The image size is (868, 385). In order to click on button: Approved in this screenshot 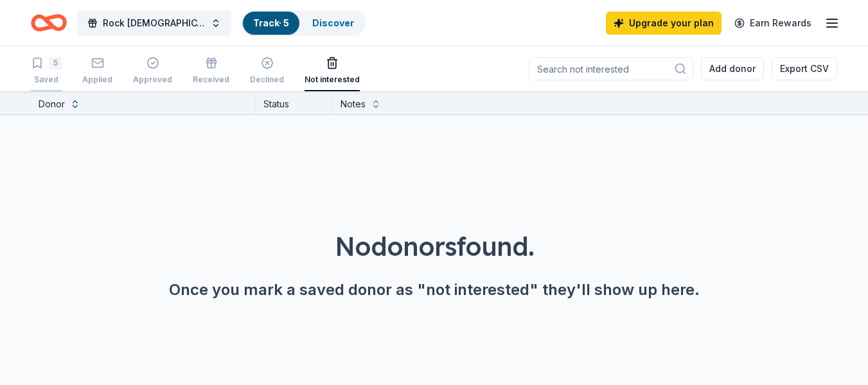, I will do `click(152, 71)`.